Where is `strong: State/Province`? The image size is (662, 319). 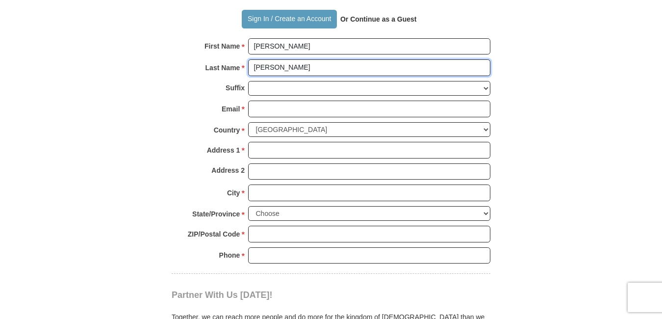 strong: State/Province is located at coordinates (216, 214).